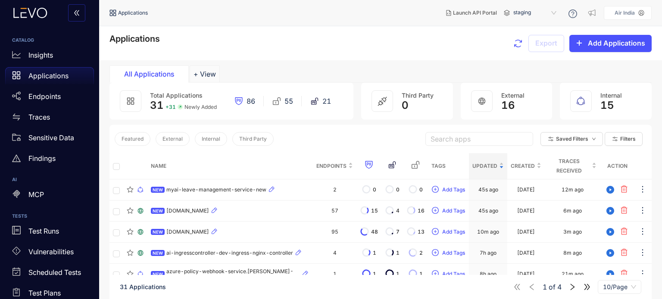 This screenshot has width=662, height=299. I want to click on div: 8h ago, so click(488, 274).